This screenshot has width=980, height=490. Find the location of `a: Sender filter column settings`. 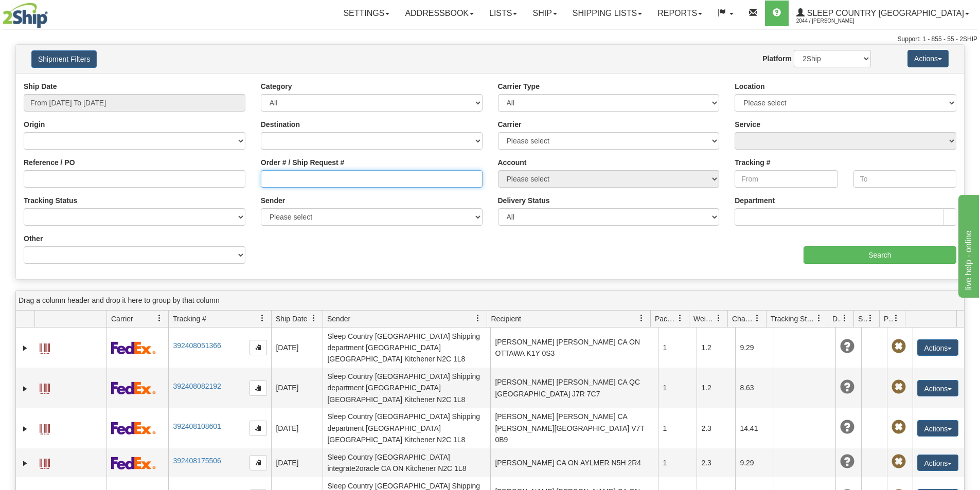

a: Sender filter column settings is located at coordinates (478, 318).